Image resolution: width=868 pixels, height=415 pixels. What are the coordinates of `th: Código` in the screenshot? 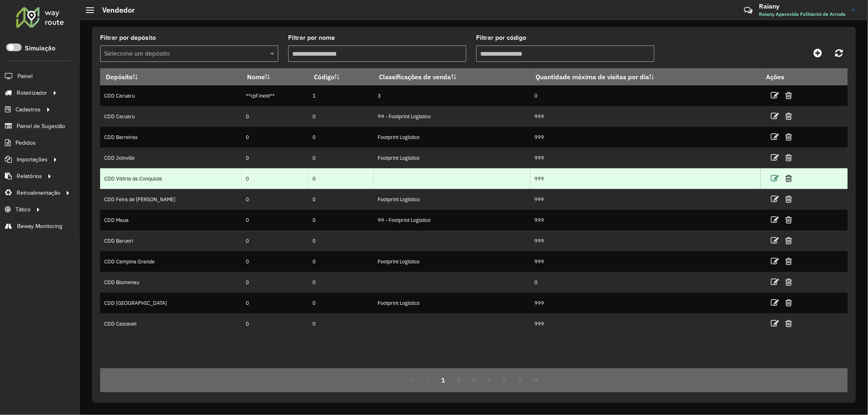 It's located at (341, 77).